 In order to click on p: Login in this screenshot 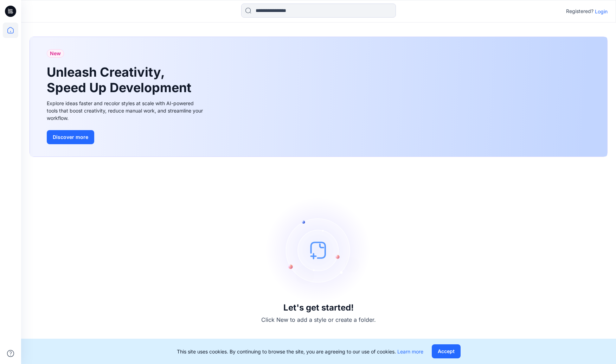, I will do `click(601, 11)`.